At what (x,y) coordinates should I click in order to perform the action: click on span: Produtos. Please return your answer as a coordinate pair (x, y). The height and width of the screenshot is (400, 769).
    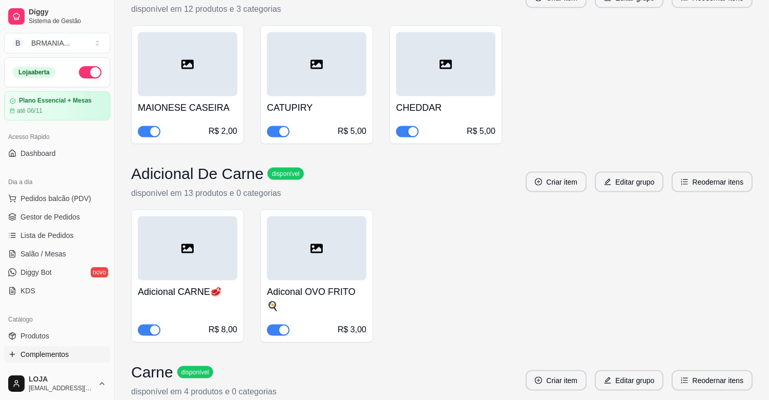
    Looking at the image, I should click on (35, 336).